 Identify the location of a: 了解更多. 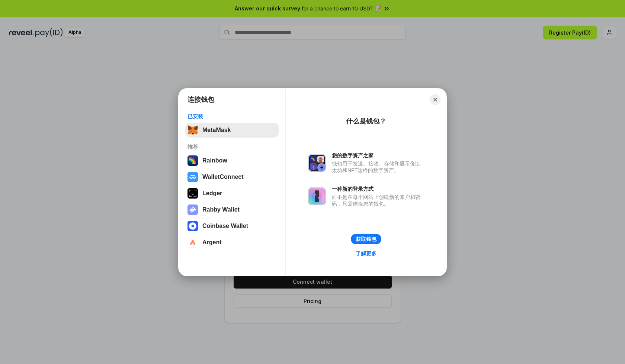
(366, 254).